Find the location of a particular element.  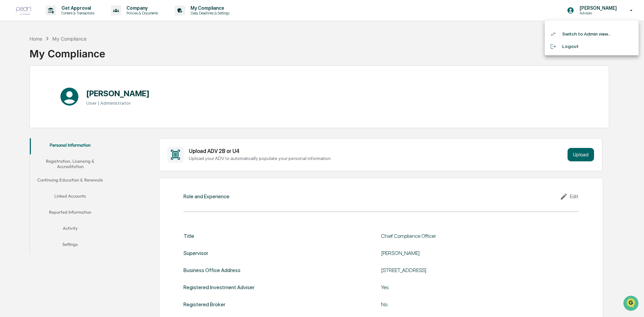

button: Upload is located at coordinates (581, 155).